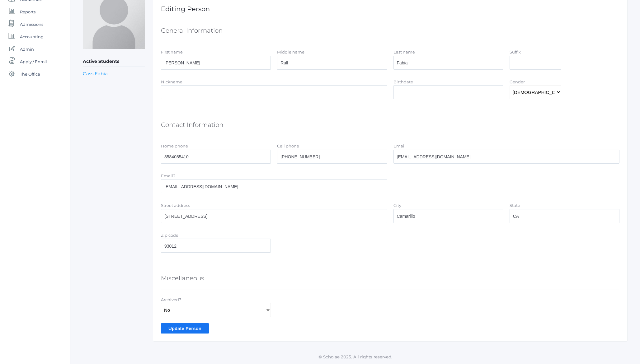 The height and width of the screenshot is (364, 640). I want to click on p: © Scholae 2025. All rights reserved., so click(356, 357).